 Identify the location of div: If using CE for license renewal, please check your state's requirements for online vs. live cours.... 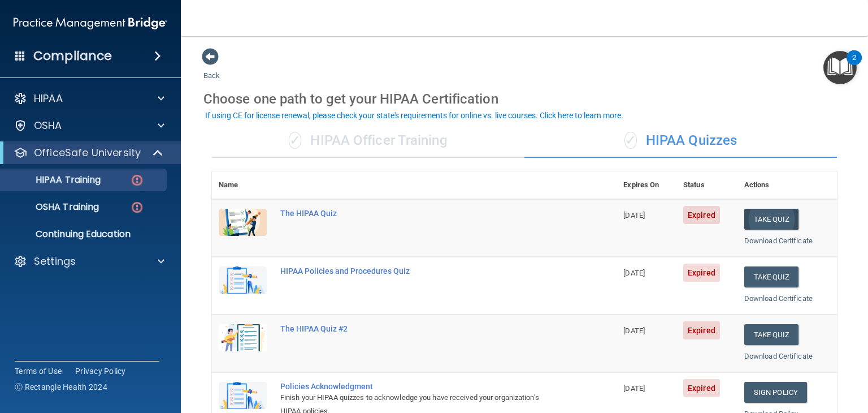
(415, 115).